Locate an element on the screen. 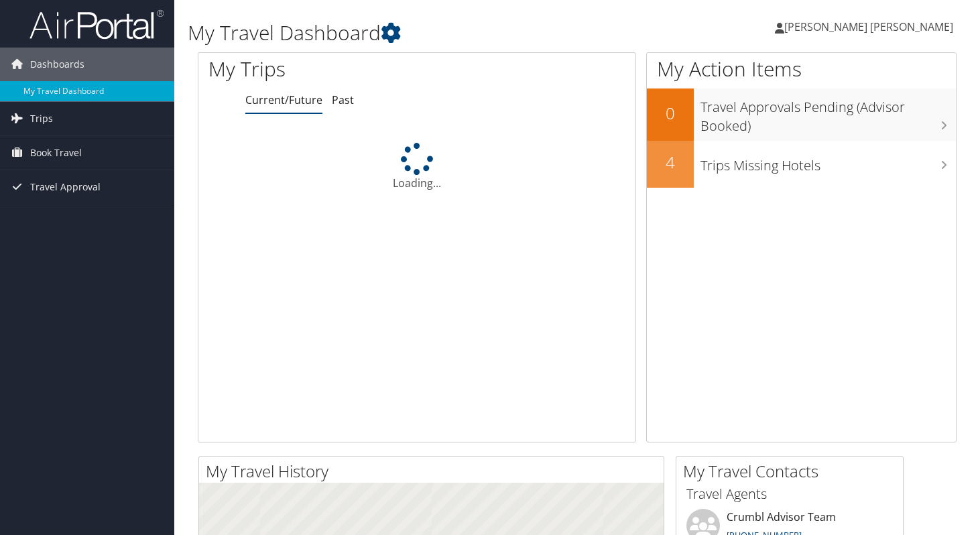 The height and width of the screenshot is (535, 980). h2: My Travel History is located at coordinates (434, 472).